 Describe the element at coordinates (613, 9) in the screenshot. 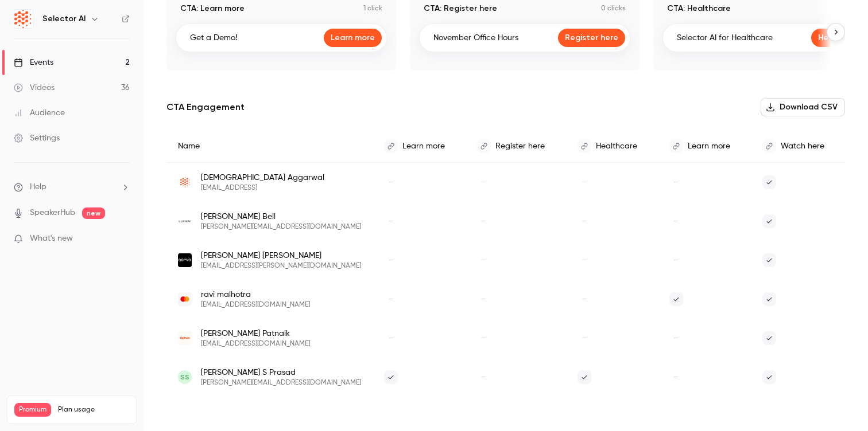

I see `p: 0 clicks` at that location.